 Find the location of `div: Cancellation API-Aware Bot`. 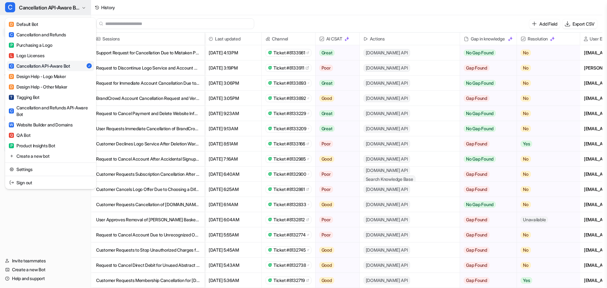

div: Cancellation API-Aware Bot is located at coordinates (39, 66).